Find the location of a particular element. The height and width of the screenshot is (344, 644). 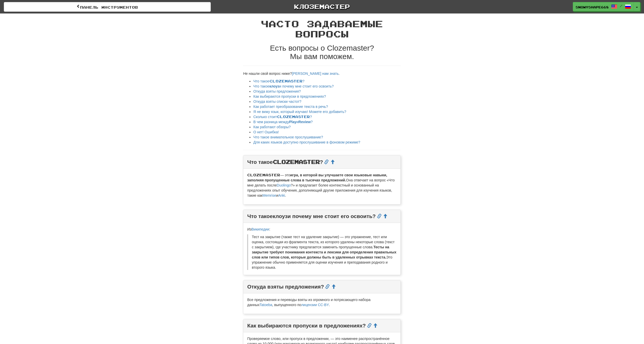

font: Откуда взяты списки частот? is located at coordinates (277, 101).